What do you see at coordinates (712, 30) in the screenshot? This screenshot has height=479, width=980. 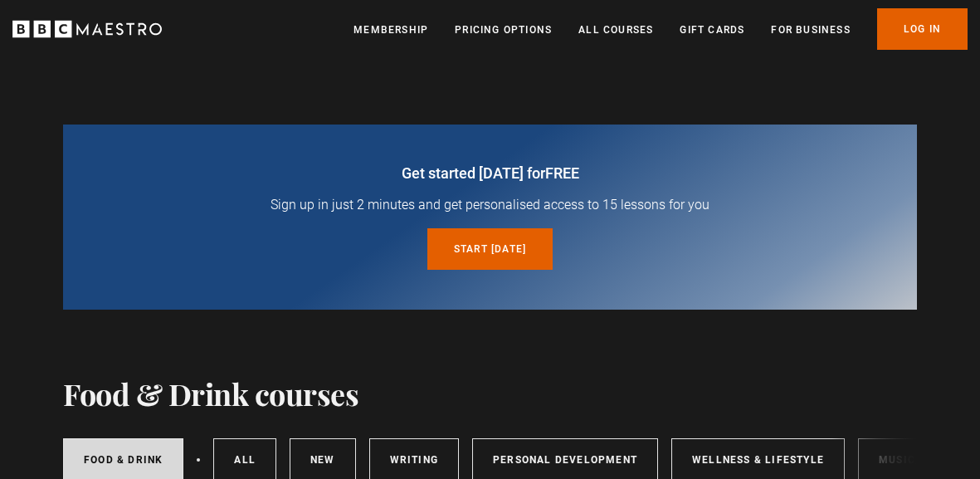 I see `a: Gift Cards` at bounding box center [712, 30].